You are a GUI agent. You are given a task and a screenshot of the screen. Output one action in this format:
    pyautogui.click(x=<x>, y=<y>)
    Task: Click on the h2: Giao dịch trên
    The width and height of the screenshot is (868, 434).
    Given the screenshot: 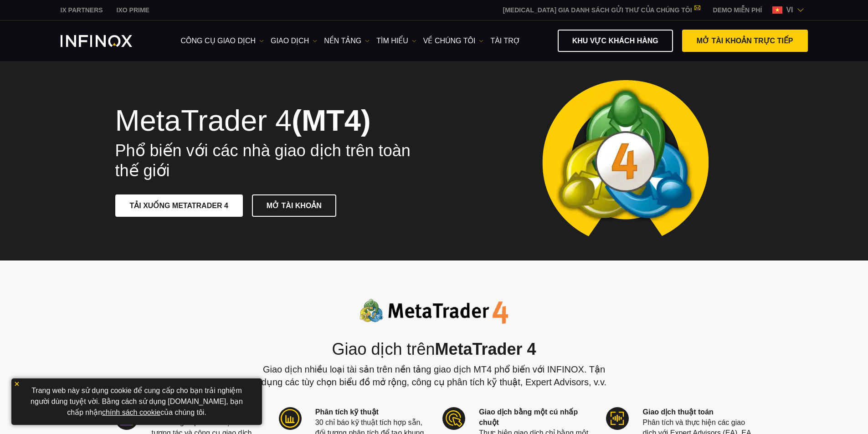 What is the action you would take?
    pyautogui.click(x=434, y=349)
    